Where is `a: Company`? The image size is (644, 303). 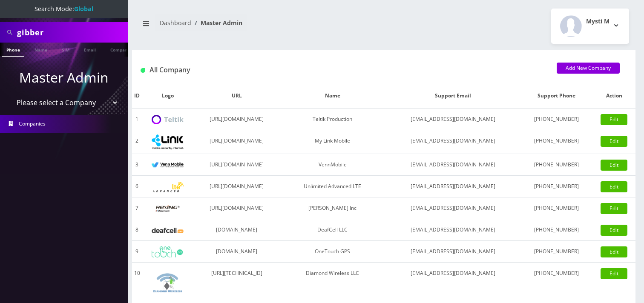
a: Company is located at coordinates (120, 49).